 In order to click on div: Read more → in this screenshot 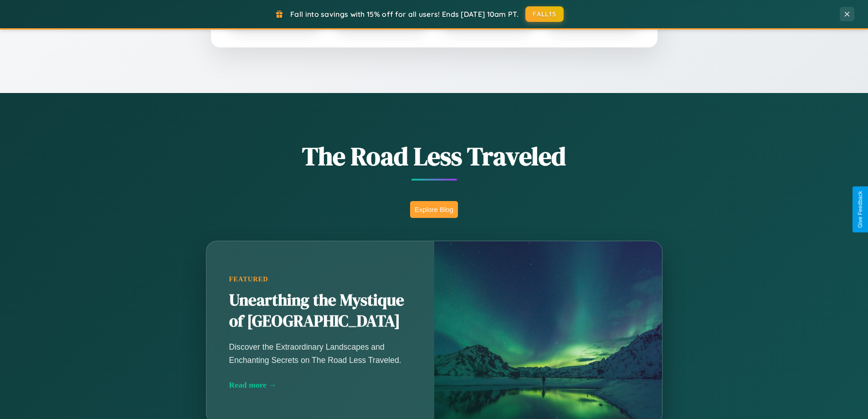, I will do `click(320, 385)`.